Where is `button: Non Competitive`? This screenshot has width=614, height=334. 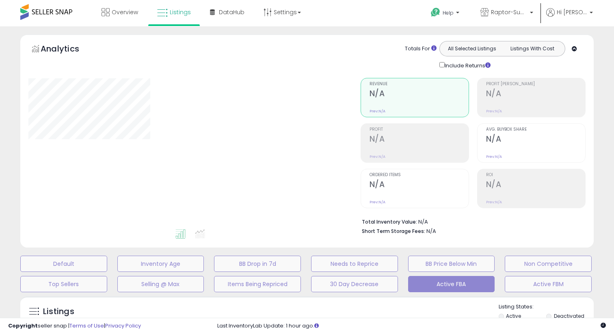 button: Non Competitive is located at coordinates (548, 264).